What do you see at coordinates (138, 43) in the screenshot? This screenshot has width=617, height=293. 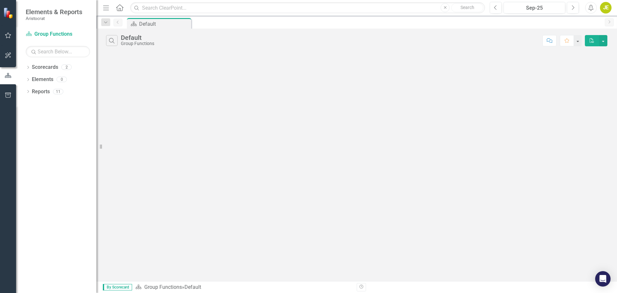 I see `div: Group Functions` at bounding box center [138, 43].